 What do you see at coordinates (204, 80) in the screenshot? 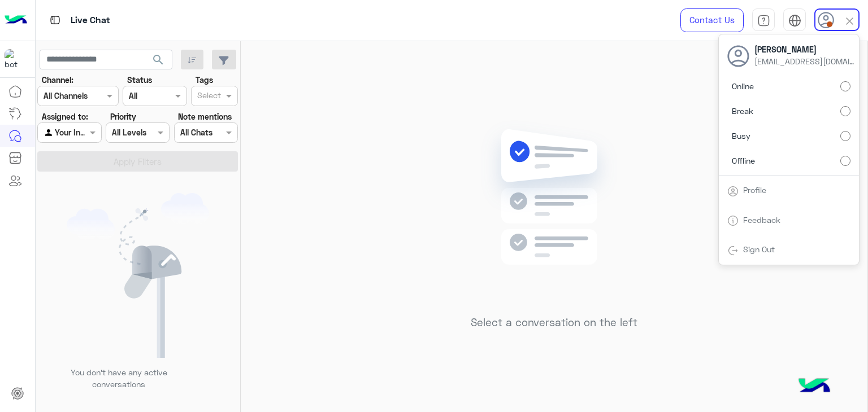
I see `label: Tags` at bounding box center [204, 80].